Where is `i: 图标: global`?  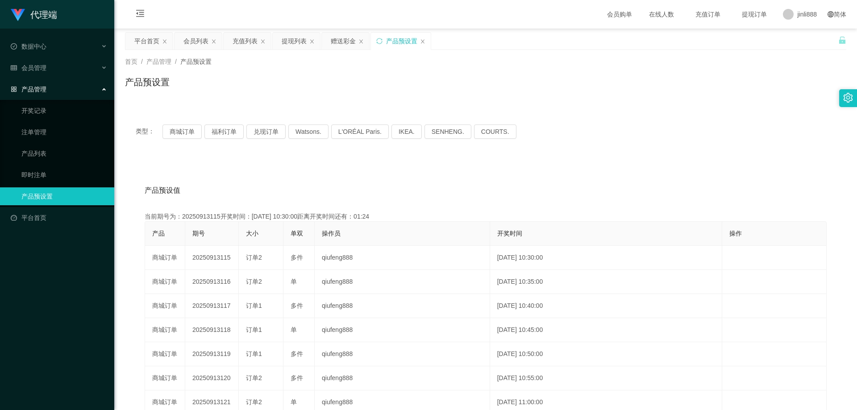
i: 图标: global is located at coordinates (830, 14).